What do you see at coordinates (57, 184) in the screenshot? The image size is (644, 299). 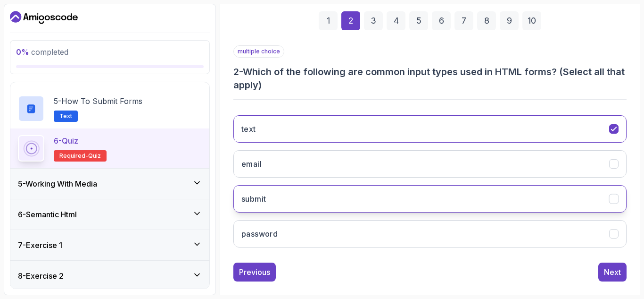 I see `h3: 5 - Working With Media` at bounding box center [57, 184].